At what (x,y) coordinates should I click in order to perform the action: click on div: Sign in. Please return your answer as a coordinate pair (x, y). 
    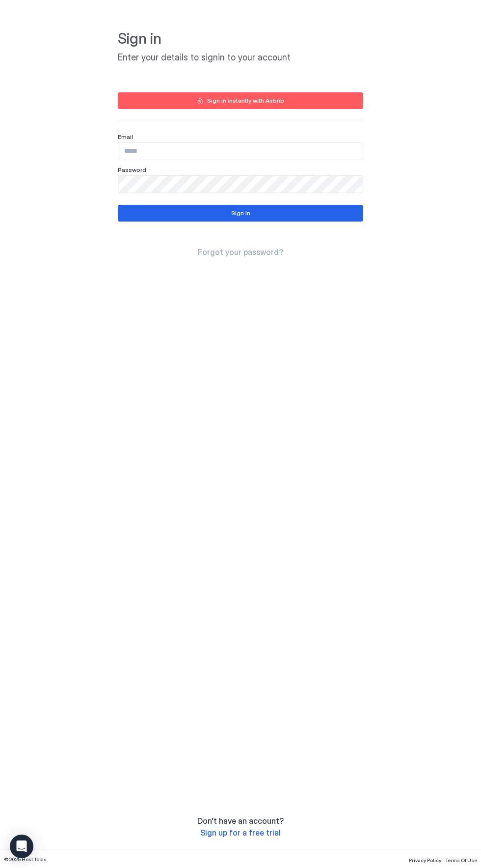
    Looking at the image, I should click on (241, 213).